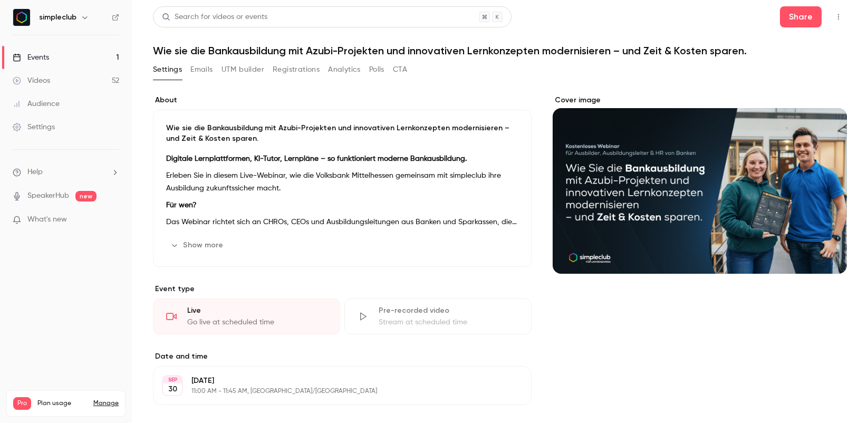 The image size is (868, 423). I want to click on button: Analytics, so click(344, 70).